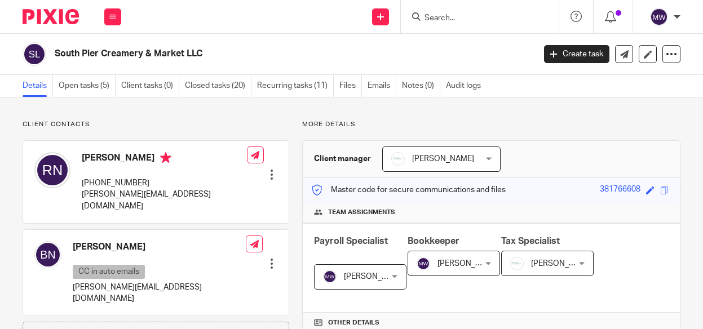 This screenshot has width=703, height=329. I want to click on a: Open tasks (5), so click(87, 86).